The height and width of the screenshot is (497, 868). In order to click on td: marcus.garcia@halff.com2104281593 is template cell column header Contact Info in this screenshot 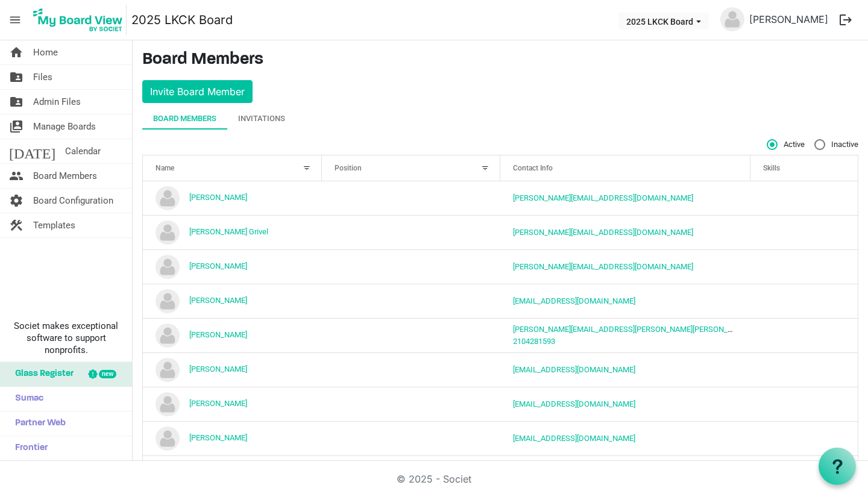, I will do `click(625, 335)`.